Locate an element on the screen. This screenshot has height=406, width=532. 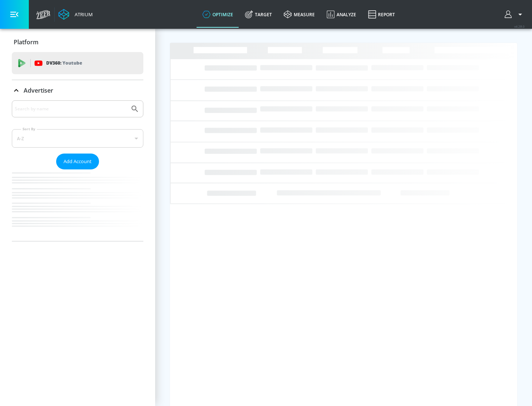
label: Sort By is located at coordinates (29, 129).